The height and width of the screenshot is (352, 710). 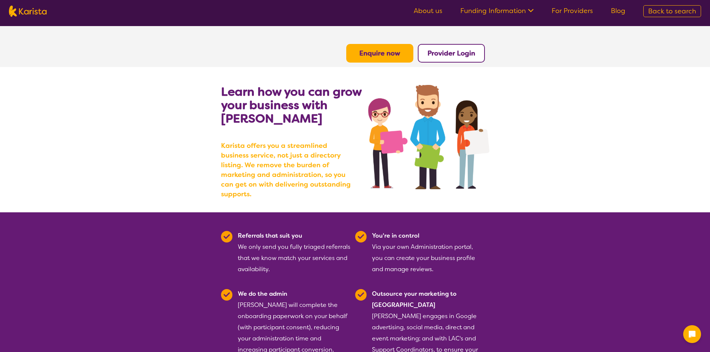 I want to click on div: We only send you fully triaged referrals that we know match your services and availability., so click(x=294, y=253).